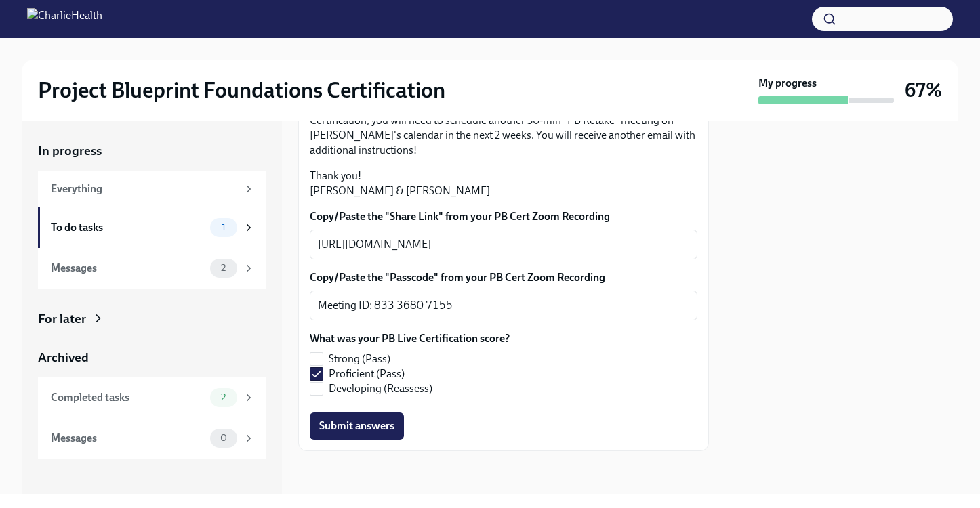  What do you see at coordinates (223, 438) in the screenshot?
I see `span: 0` at bounding box center [223, 438].